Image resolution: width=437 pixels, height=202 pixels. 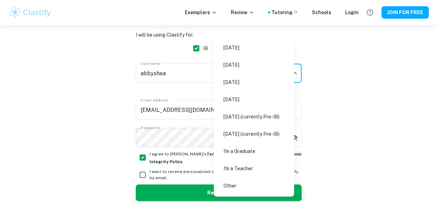 What do you see at coordinates (254, 186) in the screenshot?
I see `li: Other` at bounding box center [254, 186].